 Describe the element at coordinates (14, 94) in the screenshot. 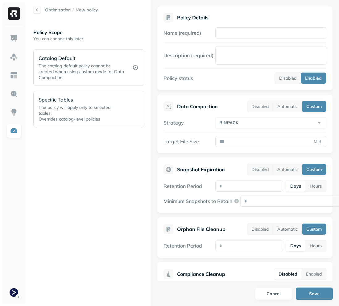

I see `img: Query Explorer` at that location.